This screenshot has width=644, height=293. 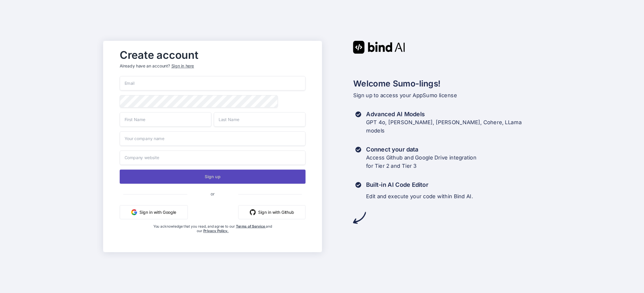 I want to click on input: Company website, so click(x=213, y=158).